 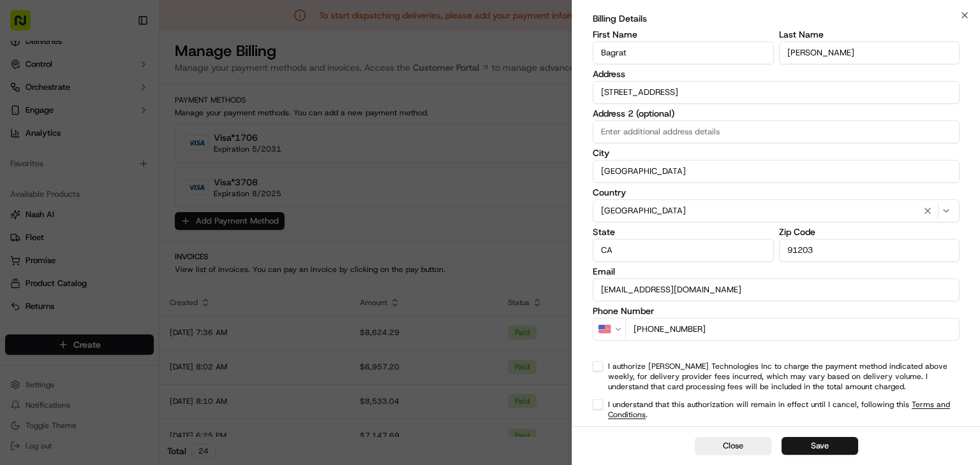 I want to click on input: Enter phone number, so click(x=792, y=329).